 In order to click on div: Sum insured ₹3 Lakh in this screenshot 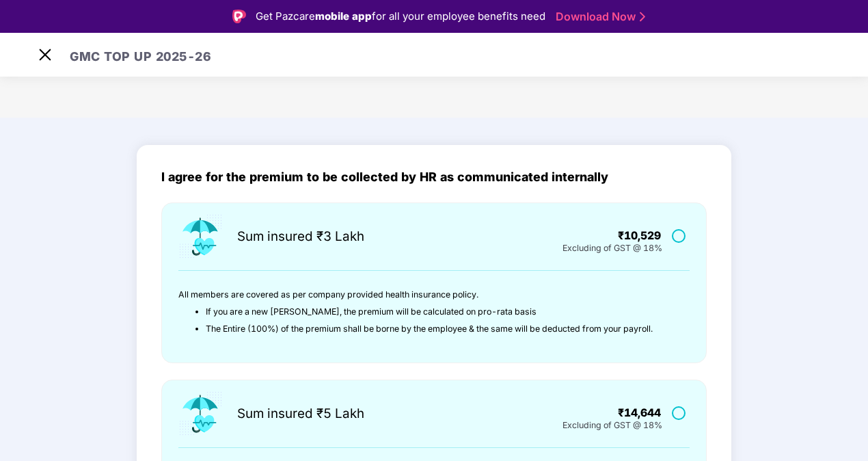, I will do `click(301, 238)`.